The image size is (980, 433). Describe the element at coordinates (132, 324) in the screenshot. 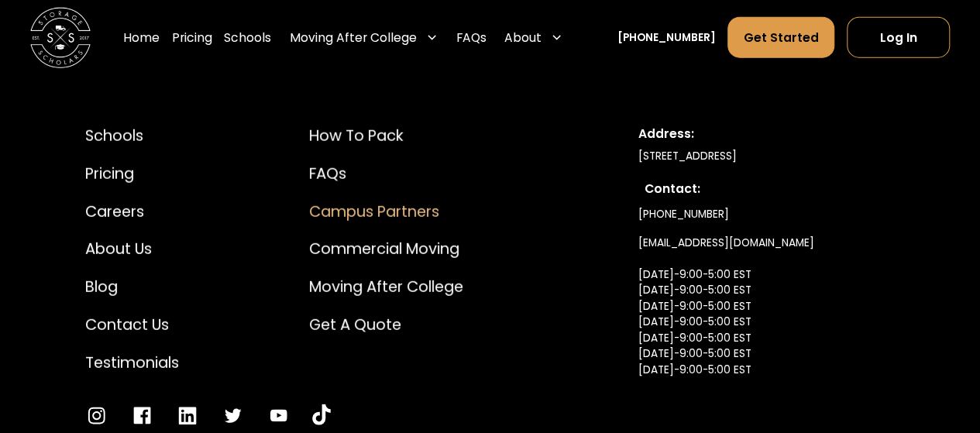

I see `div: Contact Us` at that location.